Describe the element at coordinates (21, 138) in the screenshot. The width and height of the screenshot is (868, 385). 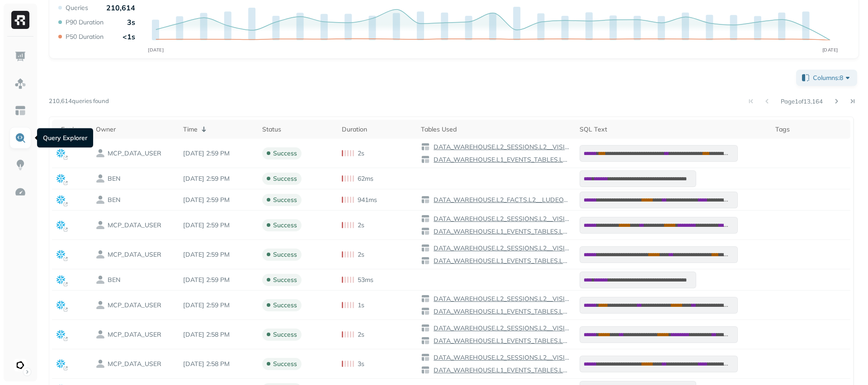
I see `img: Query Explorer` at that location.